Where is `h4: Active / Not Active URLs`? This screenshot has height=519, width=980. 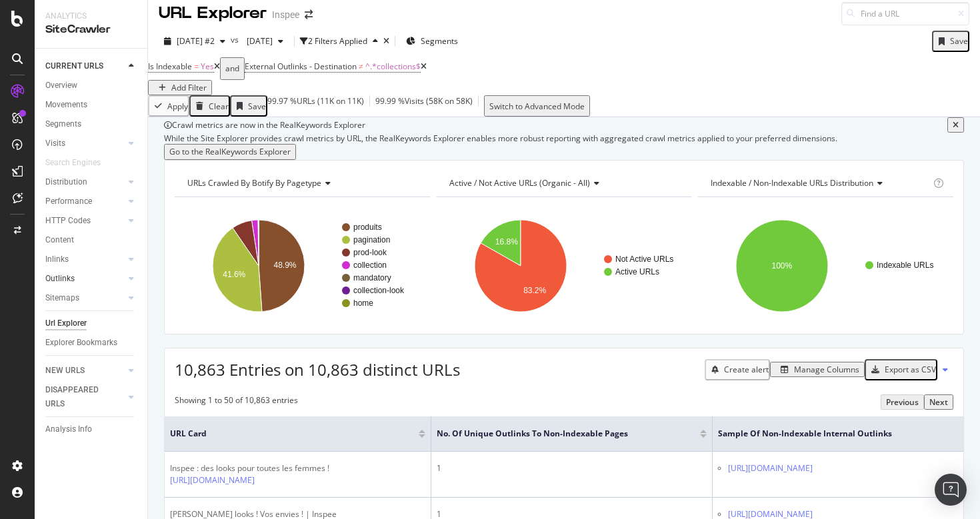 h4: Active / Not Active URLs is located at coordinates (564, 183).